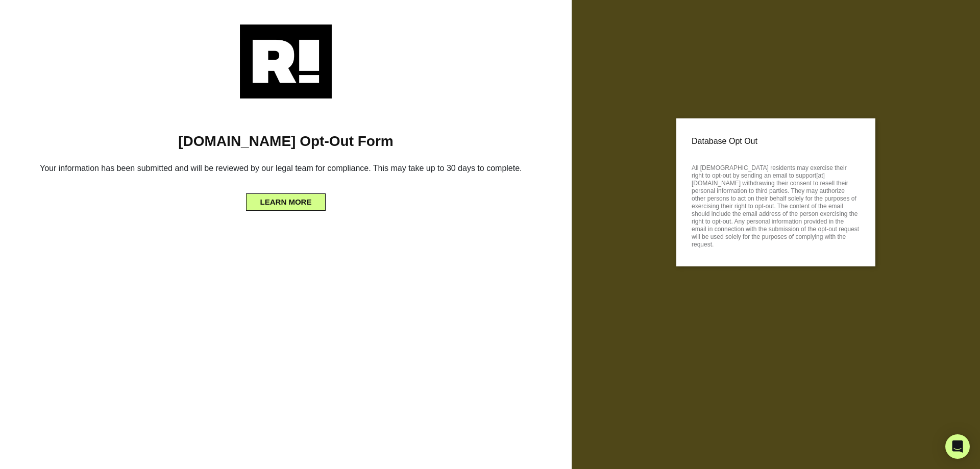 The width and height of the screenshot is (980, 469). What do you see at coordinates (286, 170) in the screenshot?
I see `h6: Your information has been submitted and will be reviewed by our legal team for compliance. This m...` at bounding box center [286, 170].